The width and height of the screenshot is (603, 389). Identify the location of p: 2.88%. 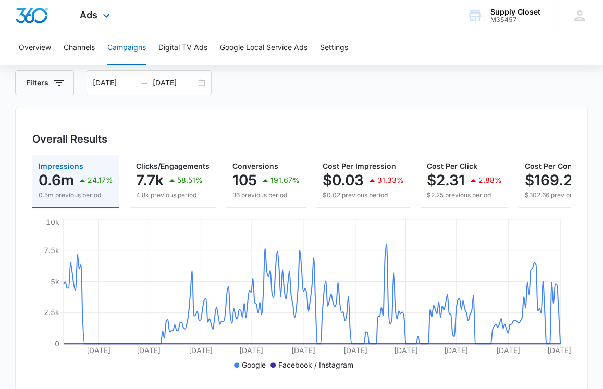
(490, 180).